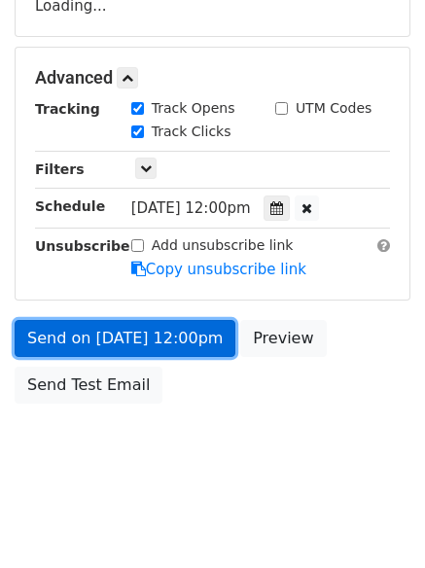 Image resolution: width=425 pixels, height=568 pixels. What do you see at coordinates (89, 385) in the screenshot?
I see `a: Send Test Email` at bounding box center [89, 385].